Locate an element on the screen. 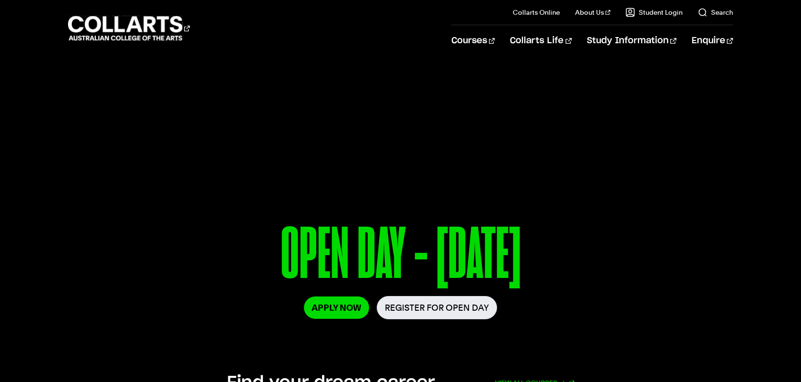 This screenshot has width=801, height=382. a: Collarts Life is located at coordinates (540, 41).